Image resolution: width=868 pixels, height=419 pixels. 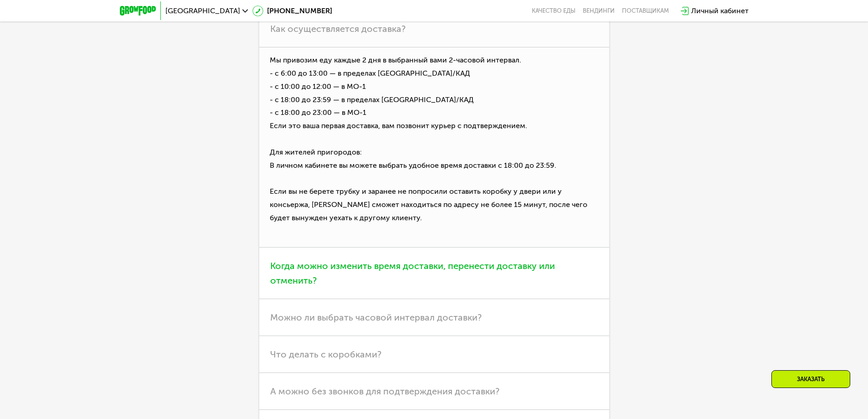 What do you see at coordinates (599, 11) in the screenshot?
I see `a: Вендинги` at bounding box center [599, 11].